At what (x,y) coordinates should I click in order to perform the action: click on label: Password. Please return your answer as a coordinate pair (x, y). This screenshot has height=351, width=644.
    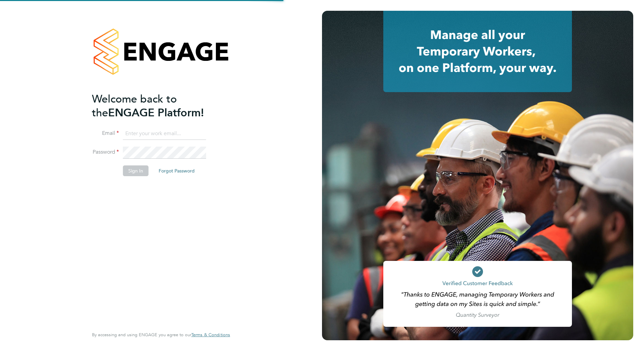
    Looking at the image, I should click on (105, 152).